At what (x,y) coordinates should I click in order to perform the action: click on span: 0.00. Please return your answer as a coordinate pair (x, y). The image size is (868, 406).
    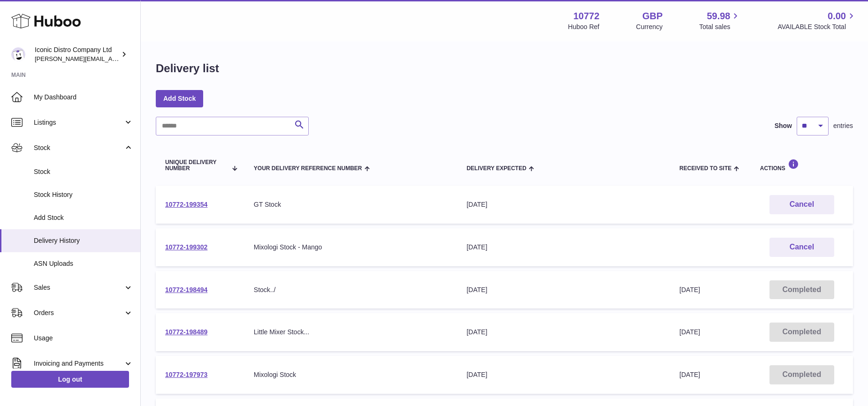
    Looking at the image, I should click on (837, 16).